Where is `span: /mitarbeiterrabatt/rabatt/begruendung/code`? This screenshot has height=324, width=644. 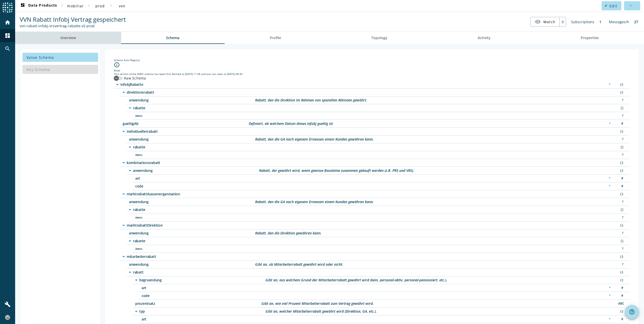
span: /mitarbeiterrabatt/rabatt/begruendung/code is located at coordinates (205, 296).